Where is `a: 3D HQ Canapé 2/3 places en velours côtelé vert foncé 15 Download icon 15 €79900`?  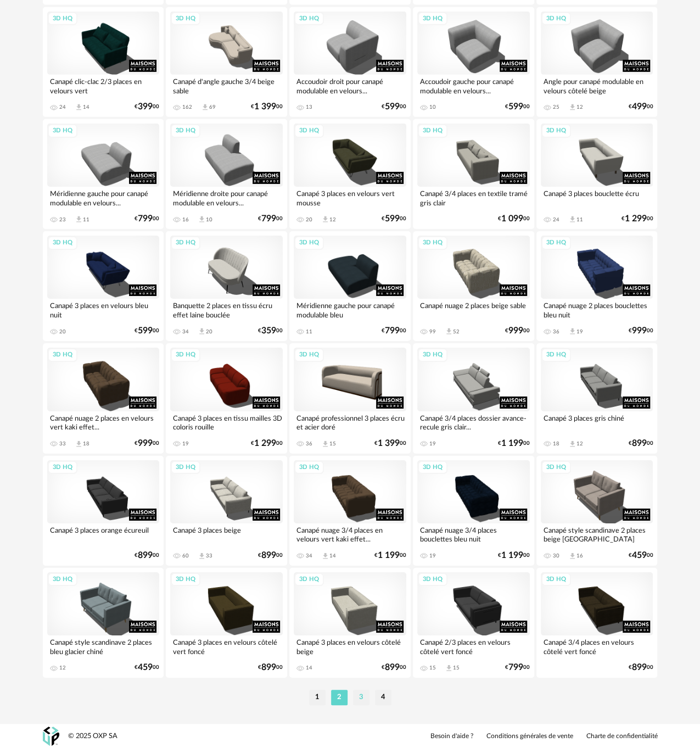 a: 3D HQ Canapé 2/3 places en velours côtelé vert foncé 15 Download icon 15 €79900 is located at coordinates (473, 623).